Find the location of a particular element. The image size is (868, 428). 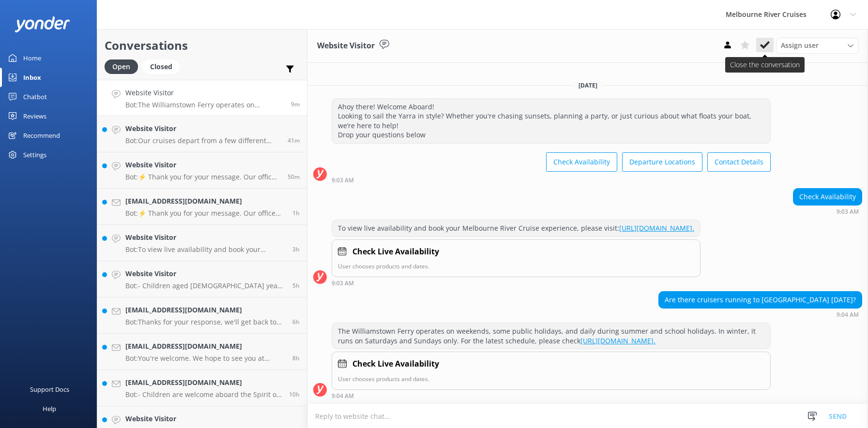

p: Bot: - Children are welcome aboard the Spirit of Melbourne Dinner Cruise, but they must remain se... is located at coordinates (203, 394).